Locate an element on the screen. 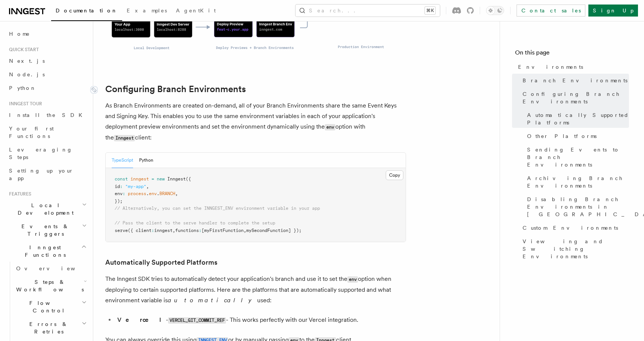  button: Errors & Retries is located at coordinates (51, 328).